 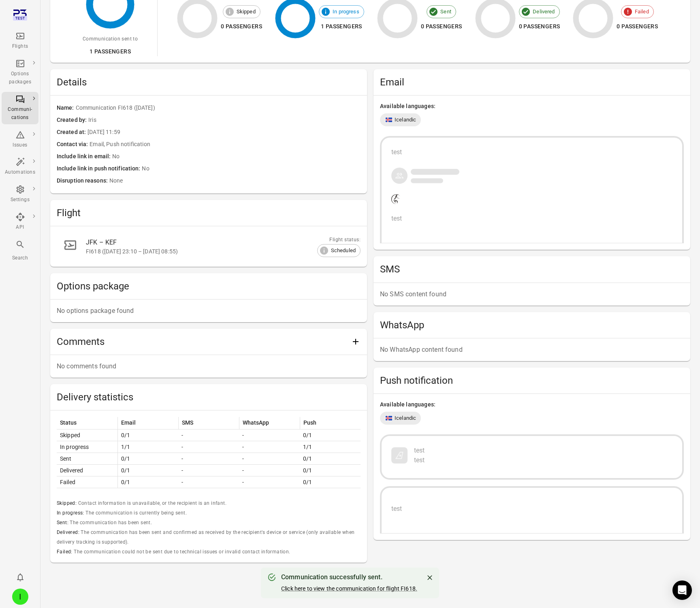 I want to click on span: Include link in email, so click(x=84, y=156).